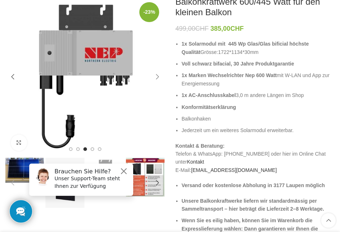  What do you see at coordinates (19, 19) in the screenshot?
I see `img: Customer service` at bounding box center [19, 19].